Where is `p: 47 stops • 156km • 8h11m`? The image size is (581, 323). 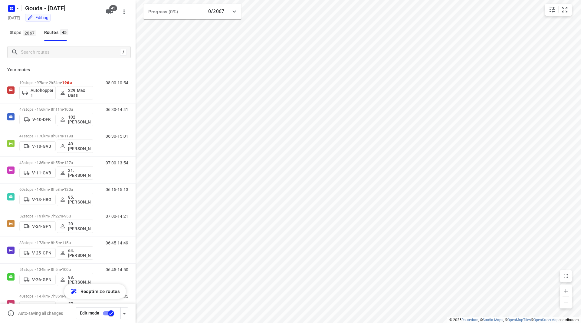 p: 47 stops • 156km • 8h11m is located at coordinates (56, 109).